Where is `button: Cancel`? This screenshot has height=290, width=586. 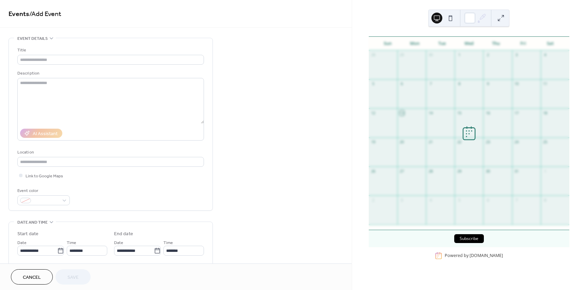
button: Cancel is located at coordinates (32, 277).